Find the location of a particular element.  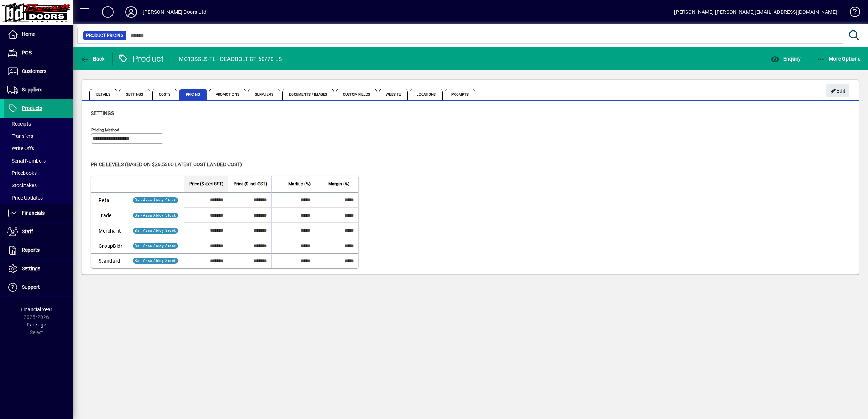

div: Product is located at coordinates (141, 59).